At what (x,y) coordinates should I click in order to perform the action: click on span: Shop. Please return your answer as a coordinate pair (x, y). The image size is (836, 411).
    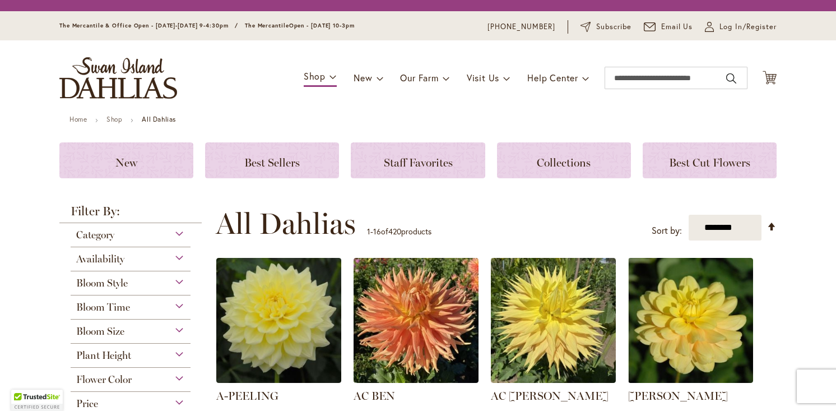
    Looking at the image, I should click on (314, 76).